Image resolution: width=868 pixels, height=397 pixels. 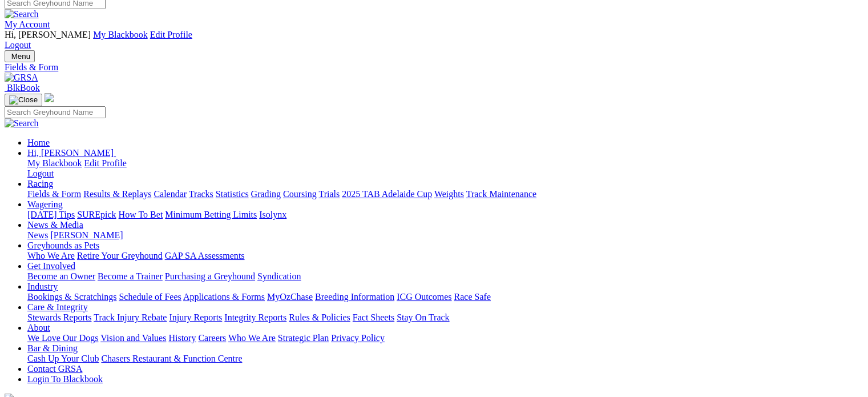 I want to click on a: Careers, so click(x=212, y=337).